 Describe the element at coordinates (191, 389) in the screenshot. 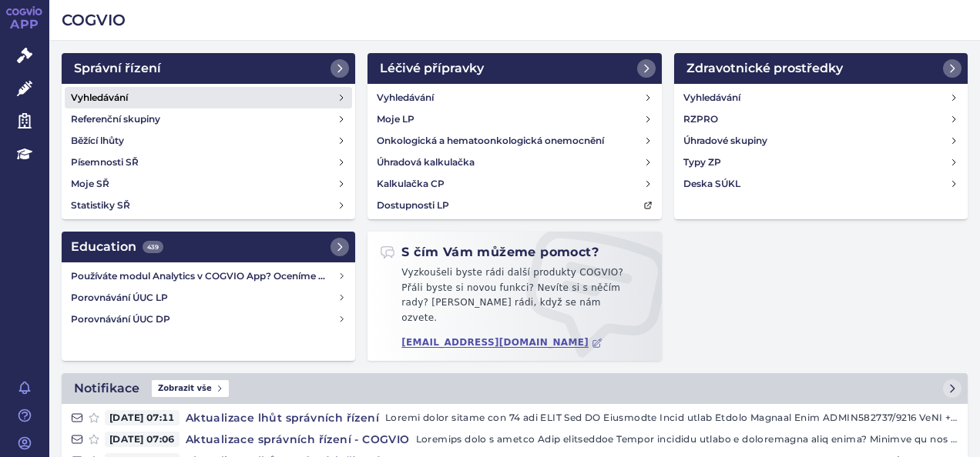

I see `span: Zobrazit vše` at that location.